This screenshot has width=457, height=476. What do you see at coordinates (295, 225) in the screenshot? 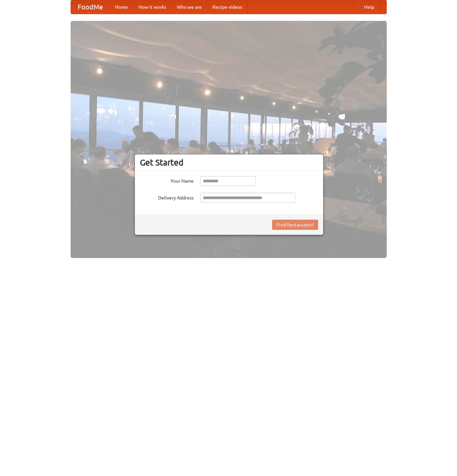
I see `button: Find Restaurants!` at bounding box center [295, 225].